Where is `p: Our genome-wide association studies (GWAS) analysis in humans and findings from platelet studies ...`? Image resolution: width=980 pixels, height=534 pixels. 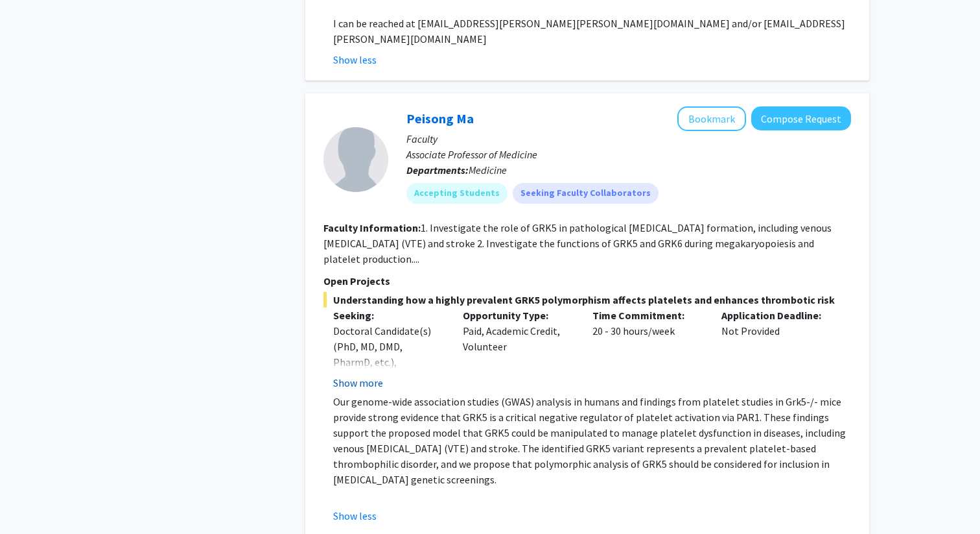 p: Our genome-wide association studies (GWAS) analysis in humans and findings from platelet studies ... is located at coordinates (592, 441).